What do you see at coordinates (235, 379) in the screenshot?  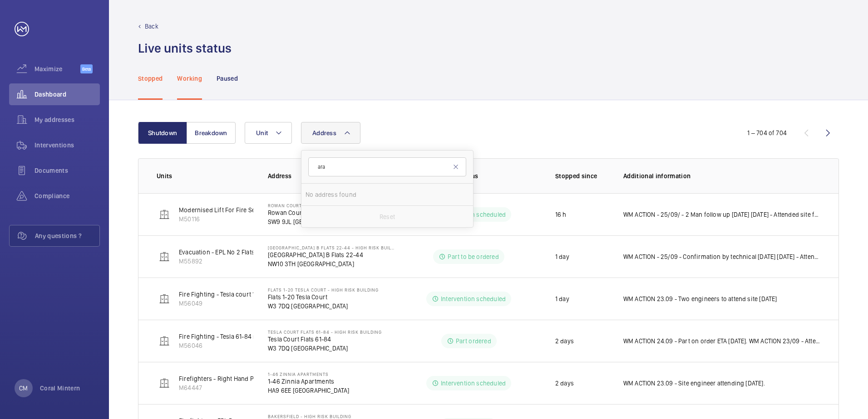 I see `p: Firefighters - Right Hand Passenger Lift` at bounding box center [235, 379].